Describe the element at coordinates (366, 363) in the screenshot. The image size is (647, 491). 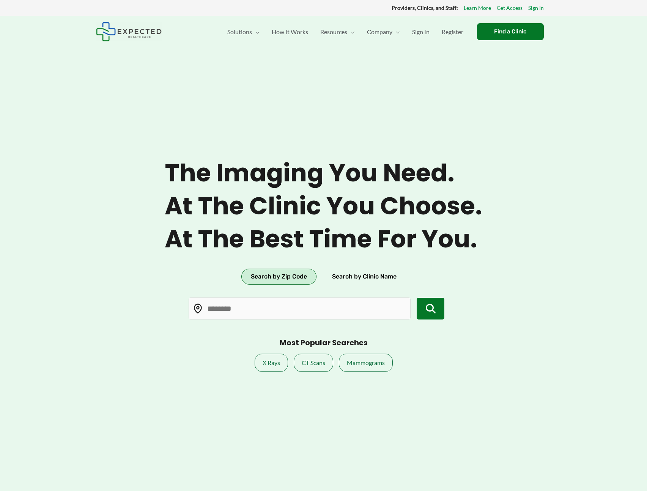
I see `a: Mammograms` at that location.